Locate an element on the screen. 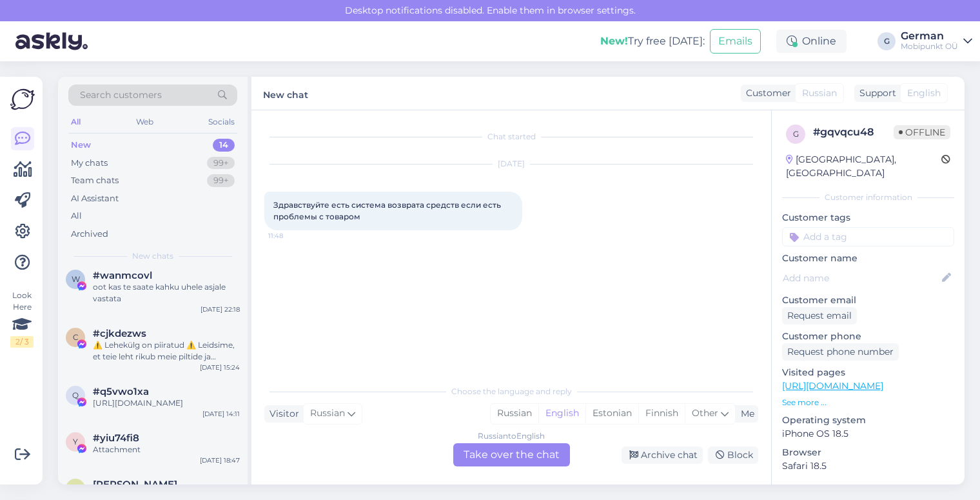  div: Team chats is located at coordinates (95, 181).